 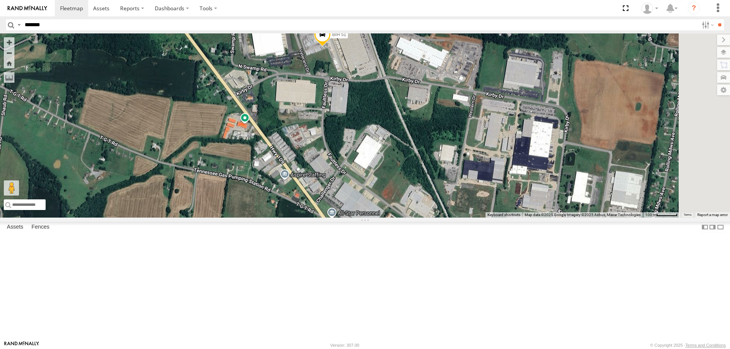 I want to click on div: Nele ., so click(x=650, y=8).